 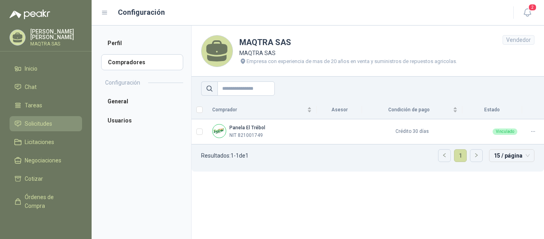 I want to click on span: Chat, so click(x=31, y=87).